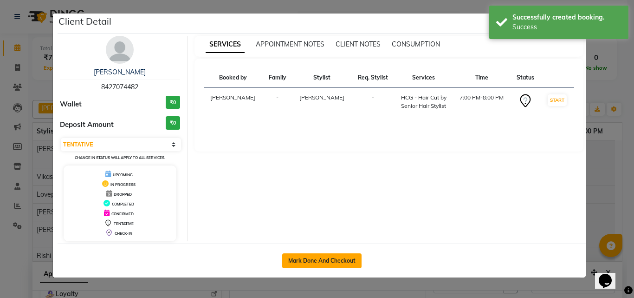 The width and height of the screenshot is (634, 298). What do you see at coordinates (233, 78) in the screenshot?
I see `th: Booked by` at bounding box center [233, 78].